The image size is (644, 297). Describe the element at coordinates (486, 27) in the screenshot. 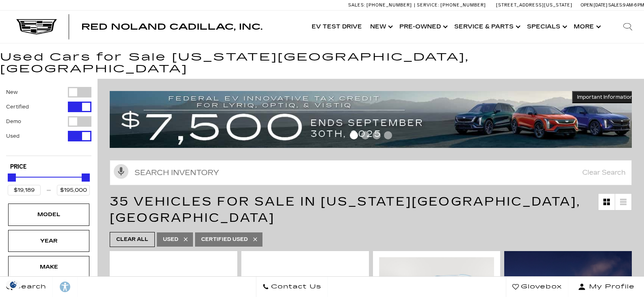

I see `a: Service & Parts` at that location.